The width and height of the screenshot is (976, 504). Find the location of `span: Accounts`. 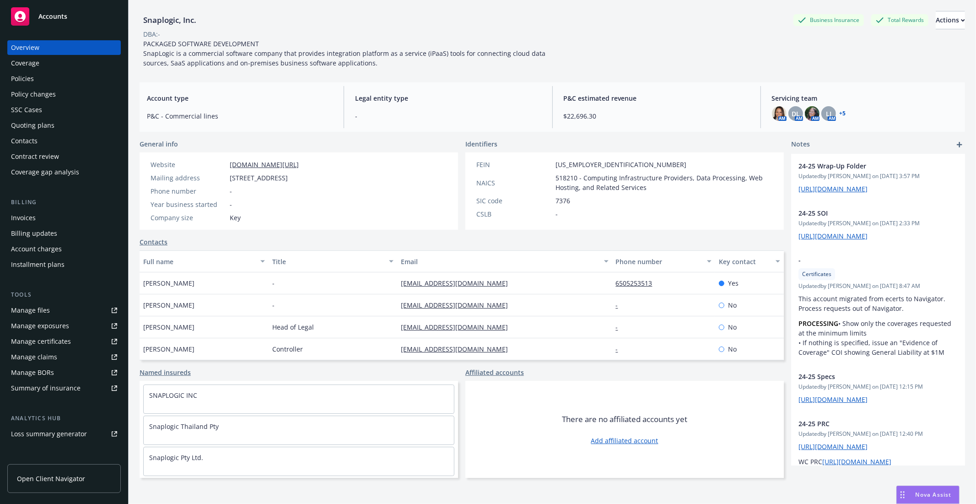

span: Accounts is located at coordinates (53, 16).